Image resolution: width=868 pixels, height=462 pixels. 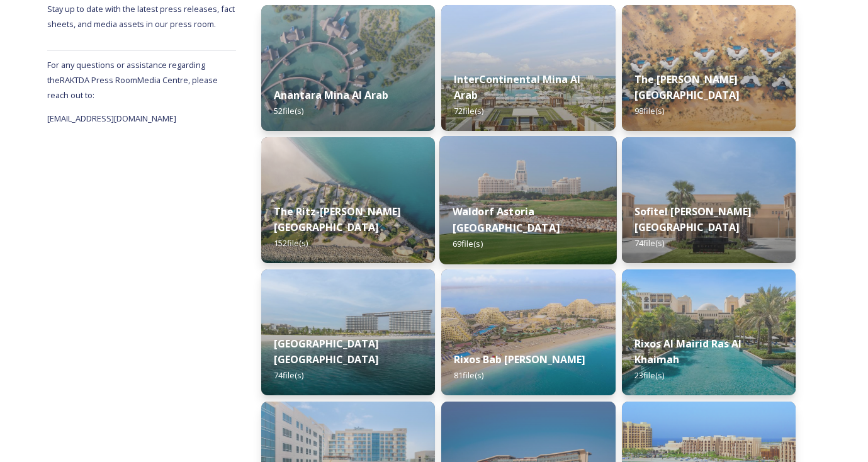 What do you see at coordinates (528, 332) in the screenshot?
I see `img: bbd0ffe6-73c8-4750-9b26-ac930e8e0144.jpg` at bounding box center [528, 332].